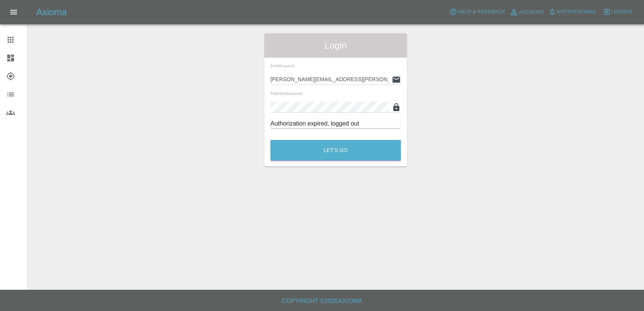 The image size is (644, 311). I want to click on button: Logout, so click(618, 12).